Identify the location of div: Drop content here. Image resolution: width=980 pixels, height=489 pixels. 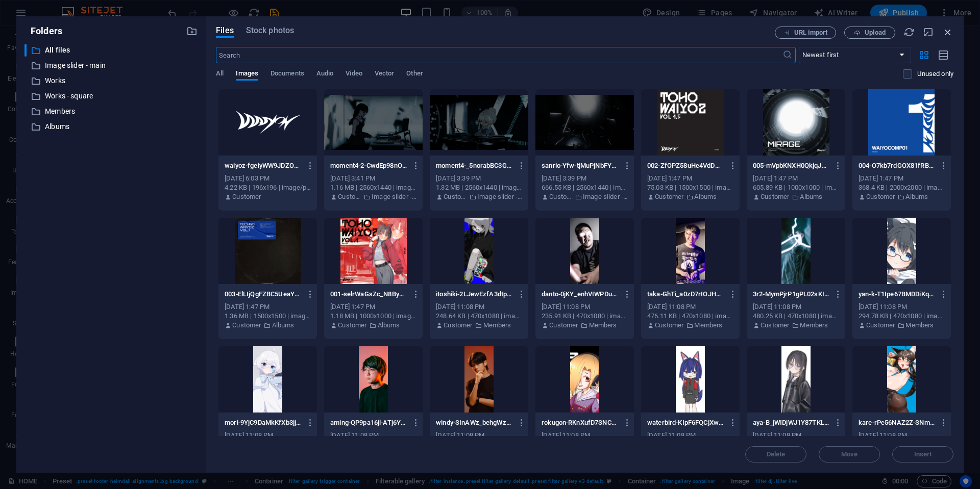
(89, 185).